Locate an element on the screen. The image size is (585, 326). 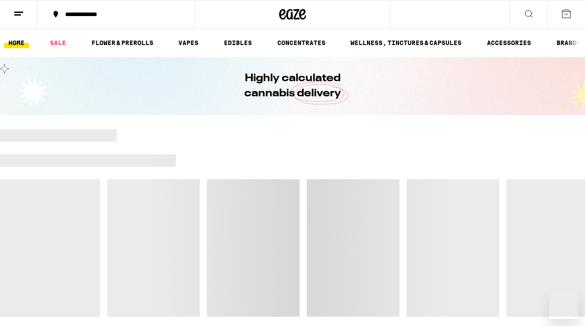
h1: Highly calculated cannabis delivery is located at coordinates (293, 86).